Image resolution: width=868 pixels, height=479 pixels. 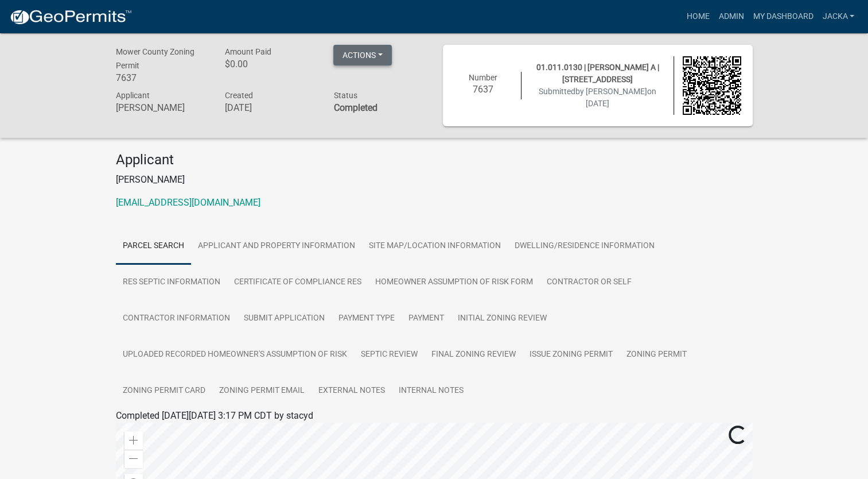 What do you see at coordinates (262, 391) in the screenshot?
I see `a: Zoning Permit Email` at bounding box center [262, 391].